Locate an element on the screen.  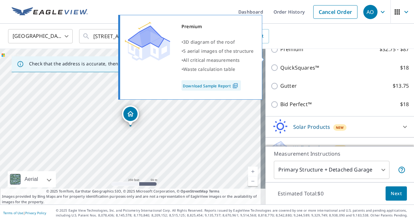
div: Dropped pin, building 1, Residential property, 1607 N Mckinley Ave Champaign, IL 61821 is located at coordinates (131, 115).